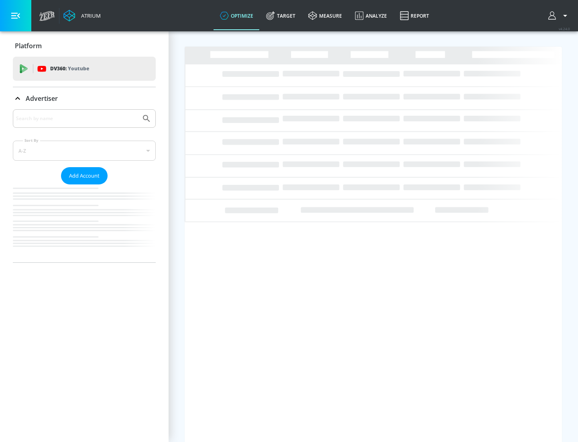 The height and width of the screenshot is (442, 578). I want to click on nav: list of Advertiser, so click(84, 223).